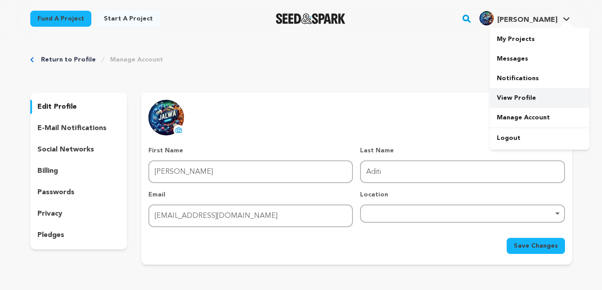  Describe the element at coordinates (536, 246) in the screenshot. I see `button: Save Changes` at that location.